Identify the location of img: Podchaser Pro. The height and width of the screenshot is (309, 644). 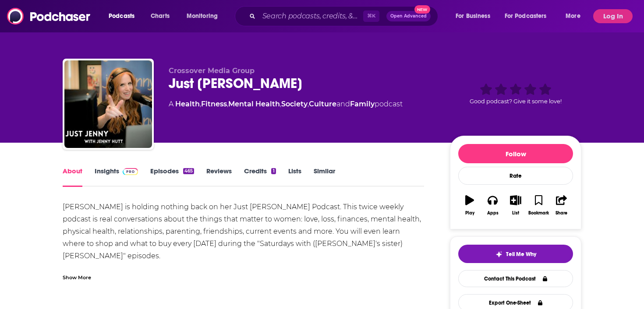
(130, 171).